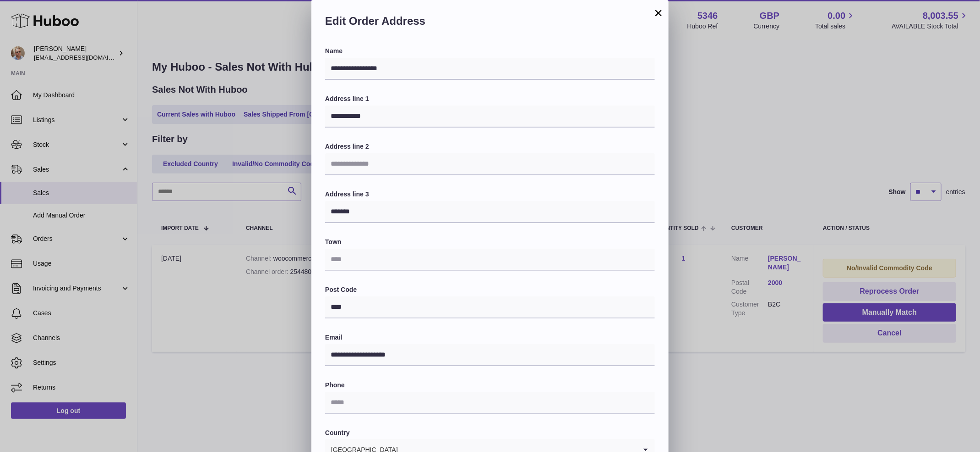 The width and height of the screenshot is (980, 452). What do you see at coordinates (490, 289) in the screenshot?
I see `label: Post Code` at bounding box center [490, 289].